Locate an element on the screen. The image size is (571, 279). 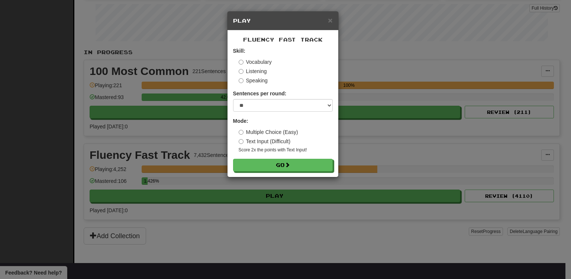
input: Vocabulary is located at coordinates (241, 62).